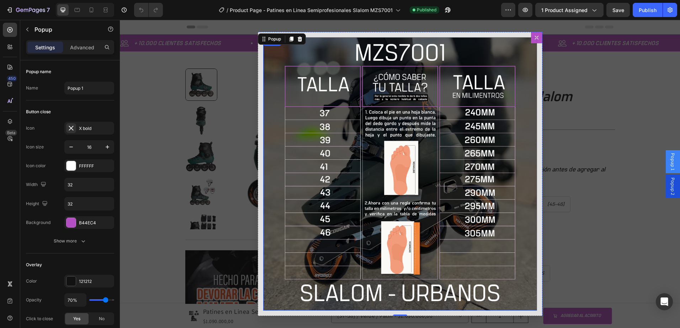  Describe the element at coordinates (89, 88) in the screenshot. I see `input: E.g. New popup` at that location.